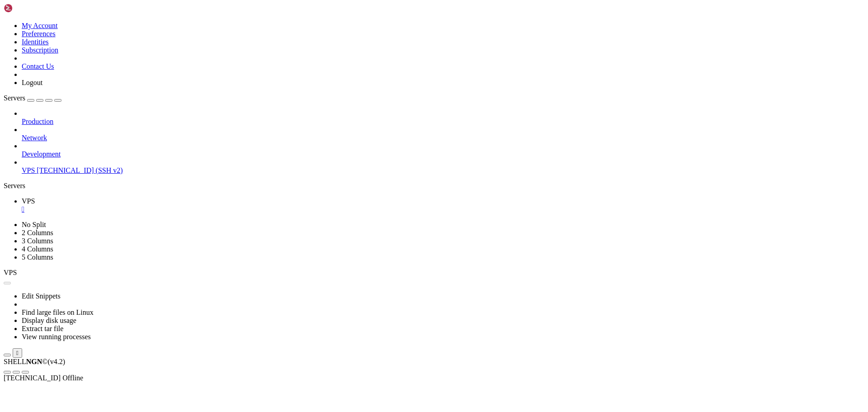 The image size is (868, 412). I want to click on a: Edit Snippets, so click(41, 296).